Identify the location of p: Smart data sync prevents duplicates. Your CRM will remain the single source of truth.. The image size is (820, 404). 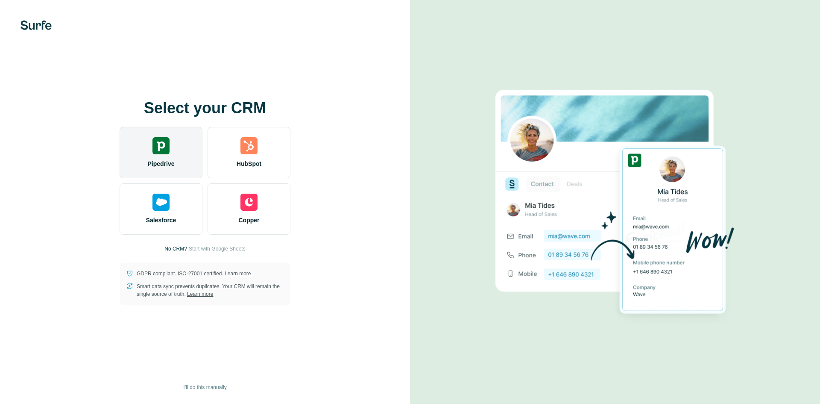
(210, 290).